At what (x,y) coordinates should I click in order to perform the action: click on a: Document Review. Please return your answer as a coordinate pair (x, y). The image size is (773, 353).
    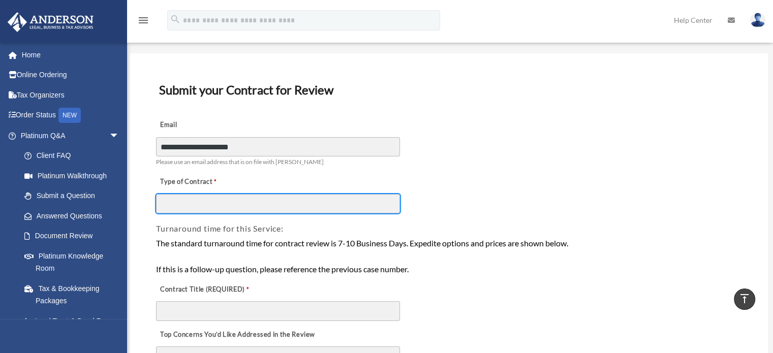
    Looking at the image, I should click on (72, 236).